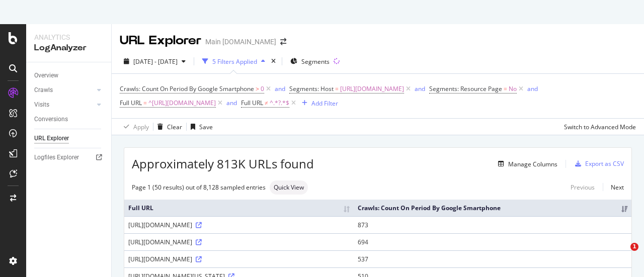  What do you see at coordinates (613, 187) in the screenshot?
I see `a: Next` at bounding box center [613, 187].